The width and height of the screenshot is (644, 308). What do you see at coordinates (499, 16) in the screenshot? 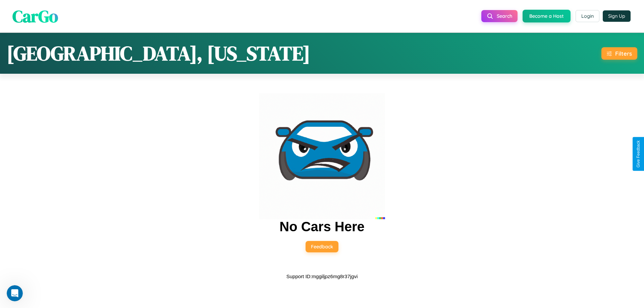
I see `button: Search` at bounding box center [499, 16].